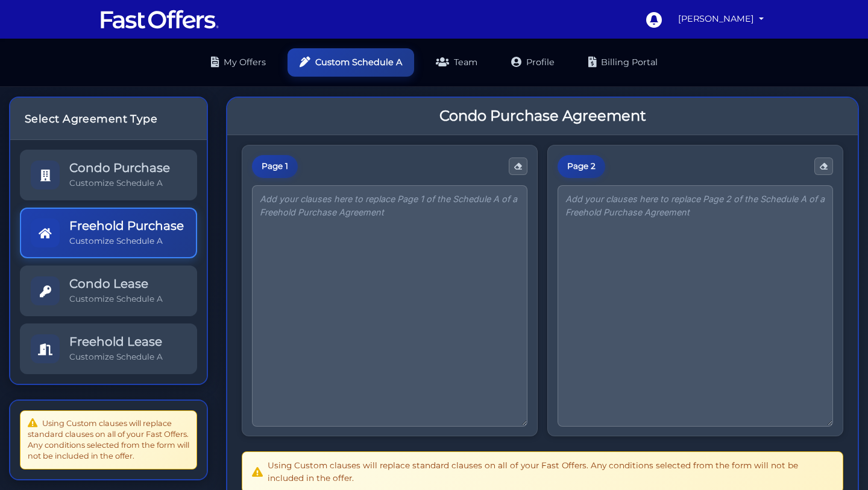  What do you see at coordinates (109, 175) in the screenshot?
I see `a: Condo Purchase Customize Schedule A` at bounding box center [109, 175].